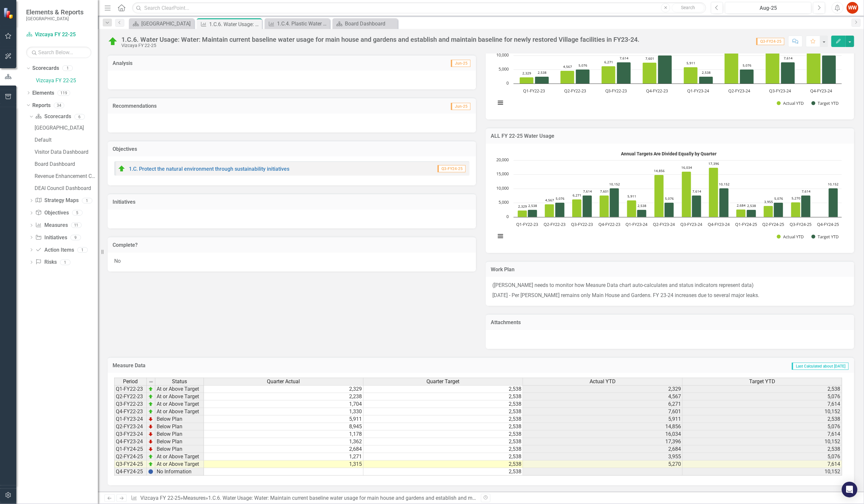 The image size is (864, 504). Describe the element at coordinates (834, 202) in the screenshot. I see `path: Q4-FY24-25, 10,152. Target YTD.` at that location.